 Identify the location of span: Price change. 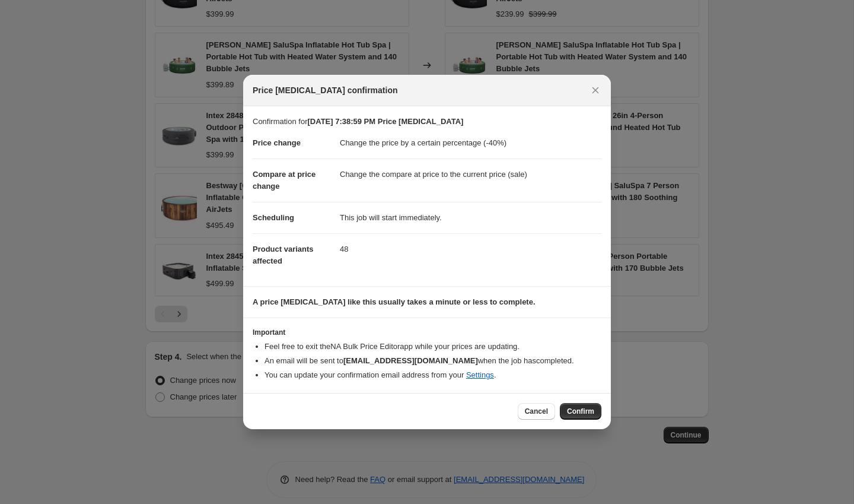
(277, 142).